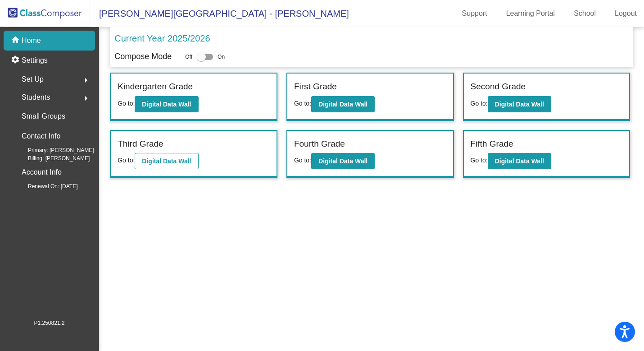  I want to click on mat-icon: settings, so click(16, 61).